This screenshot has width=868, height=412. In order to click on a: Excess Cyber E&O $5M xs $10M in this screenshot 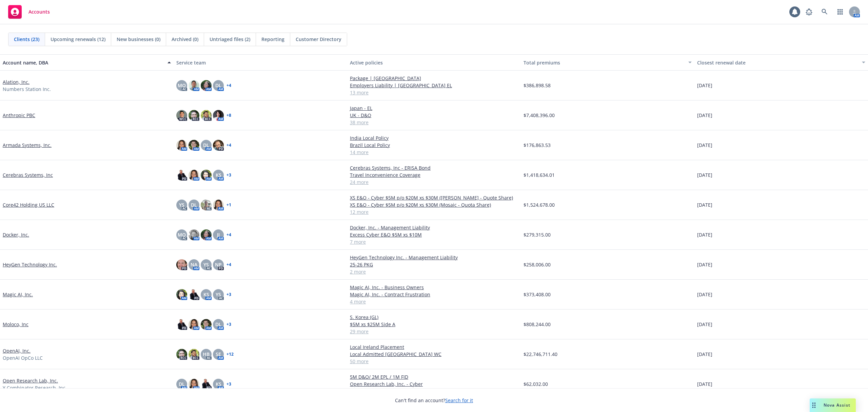, I will do `click(434, 235)`.